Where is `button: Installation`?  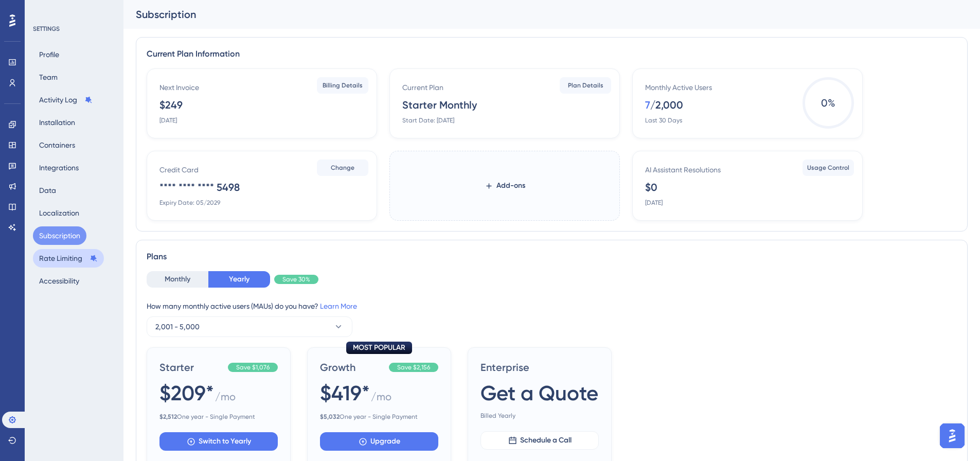 button: Installation is located at coordinates (57, 122).